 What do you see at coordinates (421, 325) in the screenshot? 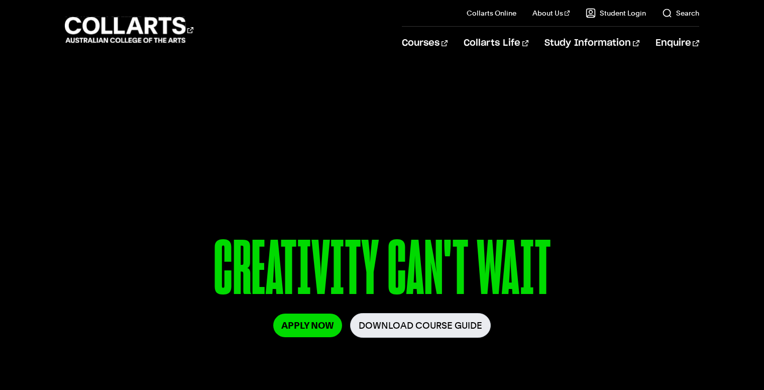
I see `a: Download Course Guide` at bounding box center [421, 325].